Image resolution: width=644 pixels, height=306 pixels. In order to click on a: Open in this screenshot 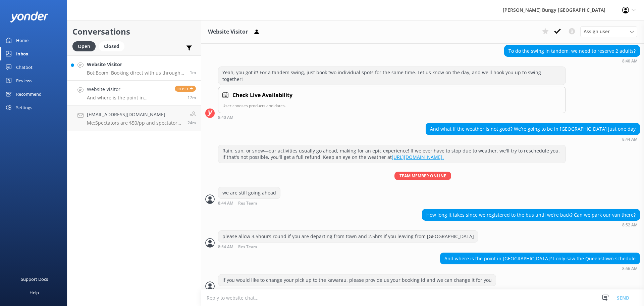, I will do `click(85, 46)`.